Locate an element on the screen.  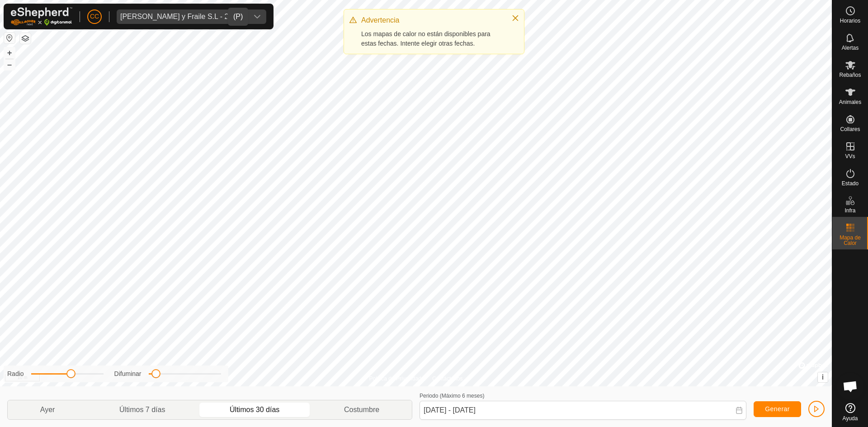
div: Chat abierto is located at coordinates (850, 387).